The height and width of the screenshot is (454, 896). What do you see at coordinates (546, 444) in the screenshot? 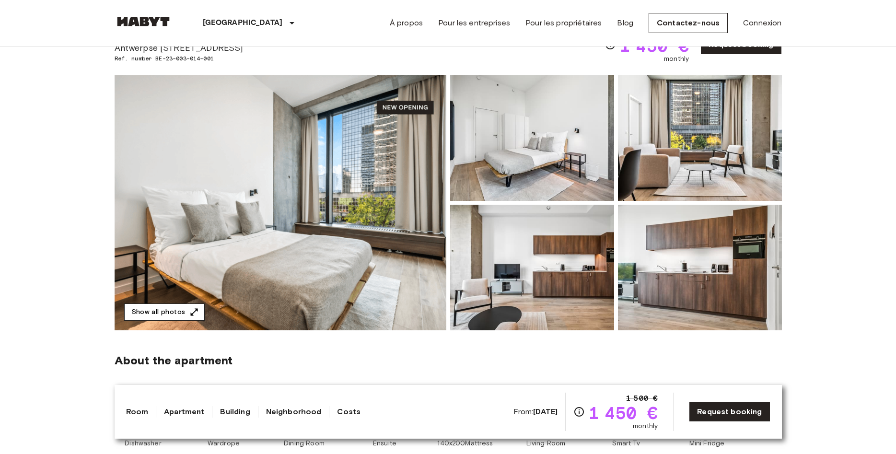
I see `span: Living Room` at bounding box center [546, 444].